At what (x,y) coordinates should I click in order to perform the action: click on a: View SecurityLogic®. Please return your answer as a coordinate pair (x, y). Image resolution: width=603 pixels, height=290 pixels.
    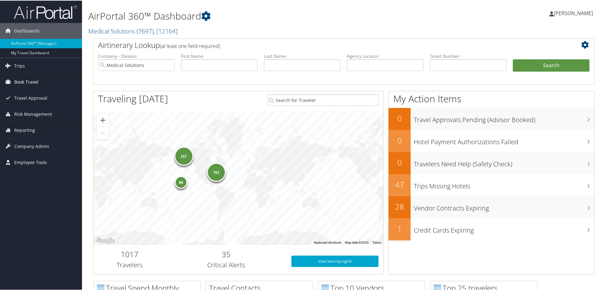
    Looking at the image, I should click on (335, 260).